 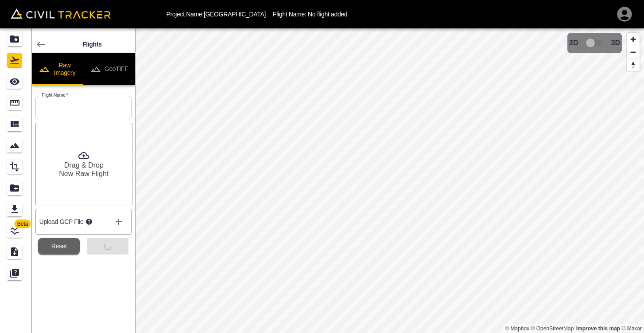 I want to click on button: Zoom in, so click(x=633, y=39).